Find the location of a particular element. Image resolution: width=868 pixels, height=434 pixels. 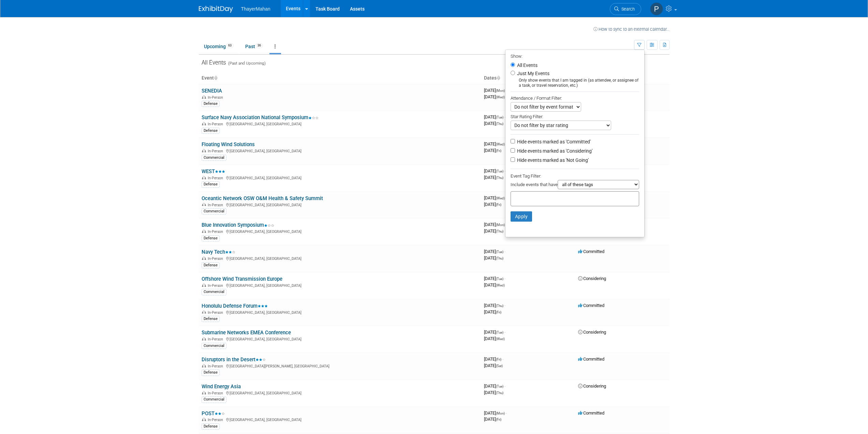

a: Wind Energy Asia is located at coordinates (221, 387).